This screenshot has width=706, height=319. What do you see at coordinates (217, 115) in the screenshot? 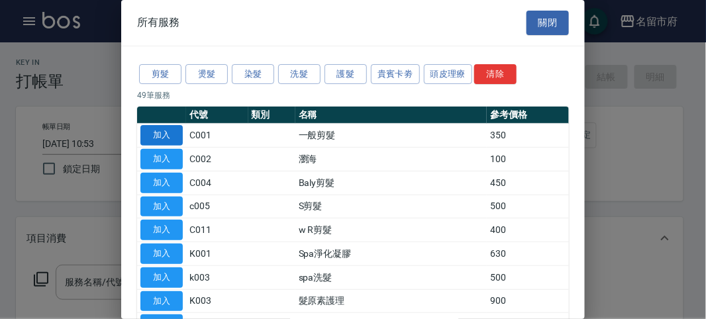
I see `th: 代號` at bounding box center [217, 115].